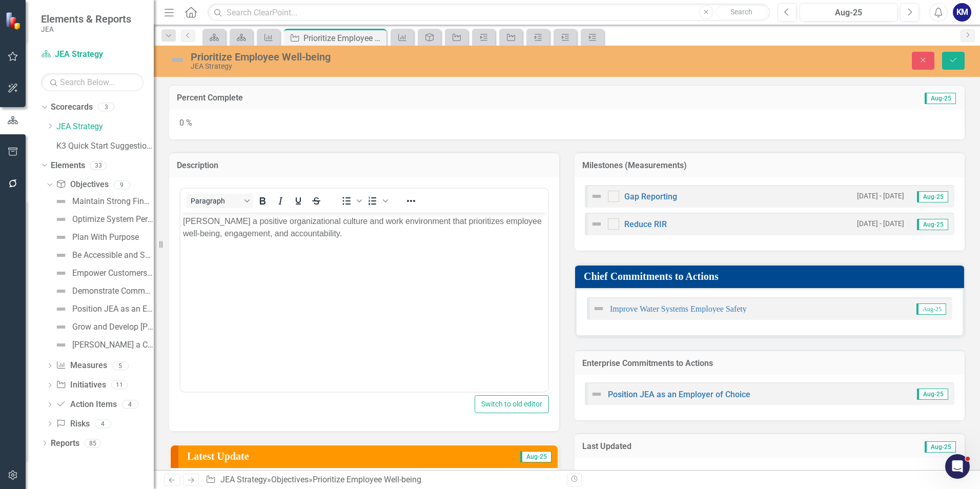 This screenshot has height=489, width=980. Describe the element at coordinates (92, 442) in the screenshot. I see `div: 85` at that location.